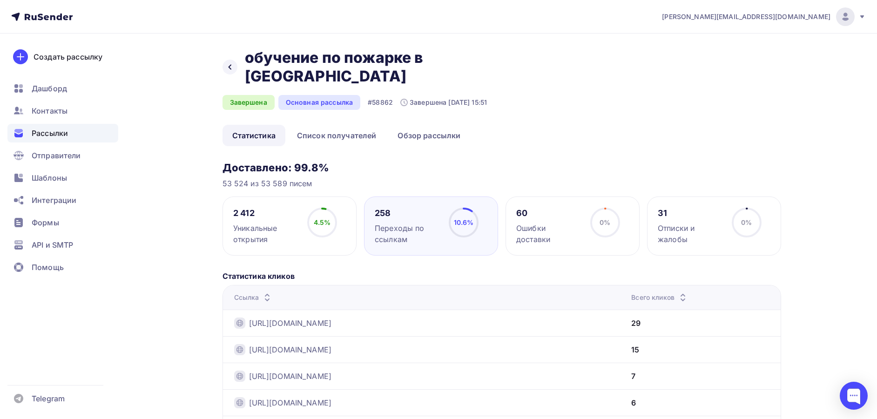  Describe the element at coordinates (266, 234) in the screenshot. I see `div: Уникальные открытия` at that location.